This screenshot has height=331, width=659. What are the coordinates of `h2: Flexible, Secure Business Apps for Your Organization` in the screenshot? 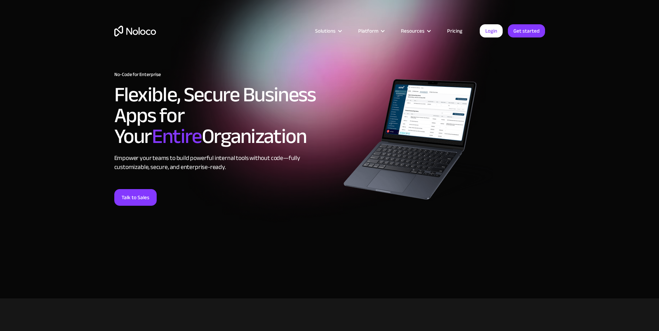 It's located at (220, 116).